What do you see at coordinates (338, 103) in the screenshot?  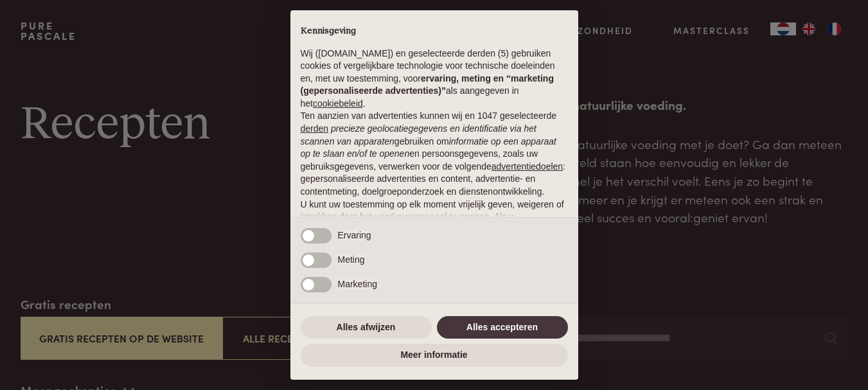 I see `a: cookiebeleid` at bounding box center [338, 103].